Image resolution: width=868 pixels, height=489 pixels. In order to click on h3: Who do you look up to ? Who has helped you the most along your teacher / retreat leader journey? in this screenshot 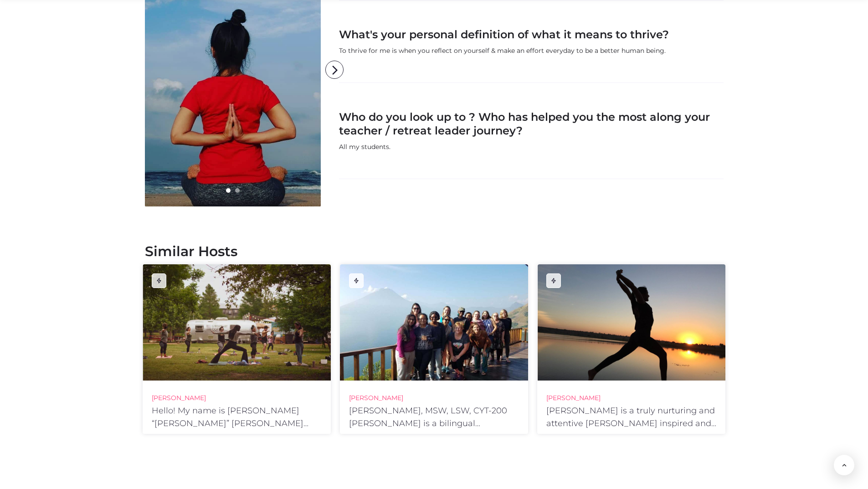, I will do `click(531, 124)`.